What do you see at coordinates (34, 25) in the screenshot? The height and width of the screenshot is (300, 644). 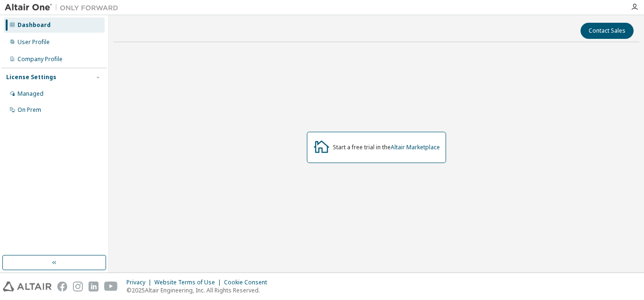 I see `div: Dashboard` at bounding box center [34, 25].